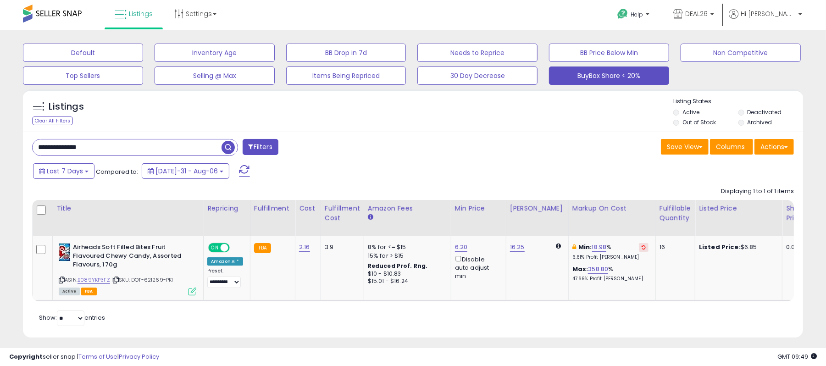 This screenshot has width=826, height=366. I want to click on div: 16, so click(673, 247).